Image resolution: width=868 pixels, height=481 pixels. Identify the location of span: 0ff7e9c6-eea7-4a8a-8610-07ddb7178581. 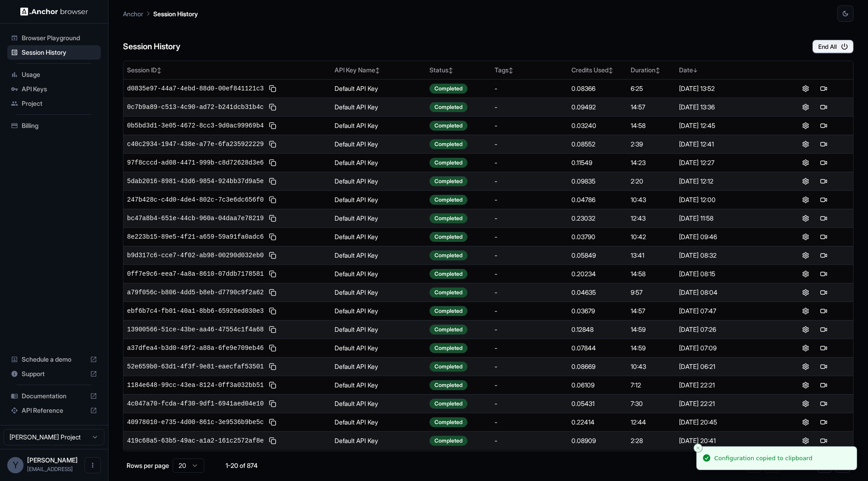
(195, 274).